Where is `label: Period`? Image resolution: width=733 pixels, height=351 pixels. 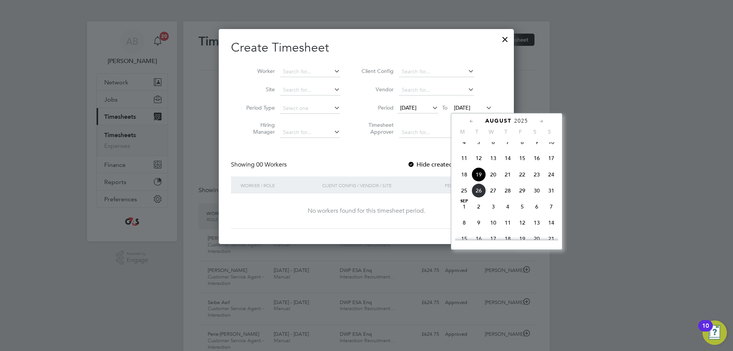 label: Period is located at coordinates (376, 108).